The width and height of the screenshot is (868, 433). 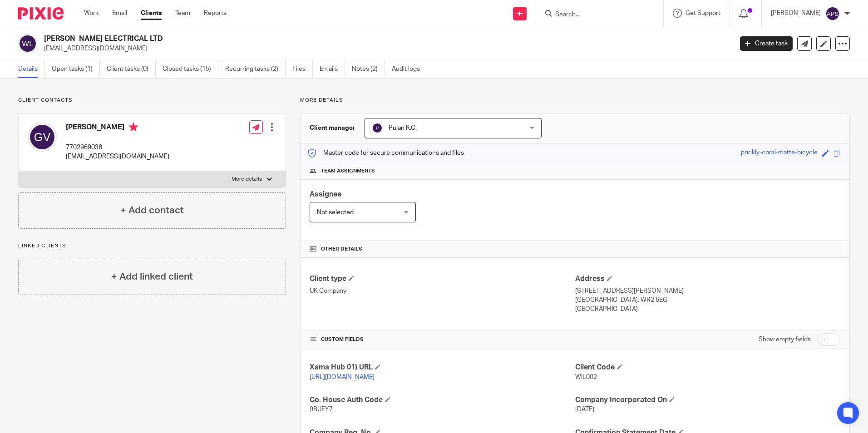 What do you see at coordinates (255, 69) in the screenshot?
I see `a: Recurring tasks (2)` at bounding box center [255, 69].